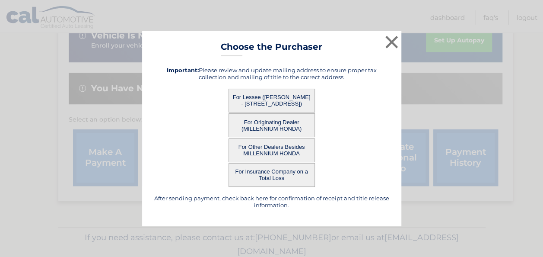  I want to click on button: For Insurance Company on a Total Loss, so click(272, 175).